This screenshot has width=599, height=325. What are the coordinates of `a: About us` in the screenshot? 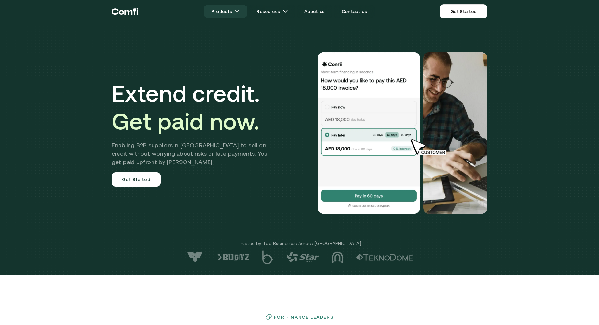 It's located at (315, 11).